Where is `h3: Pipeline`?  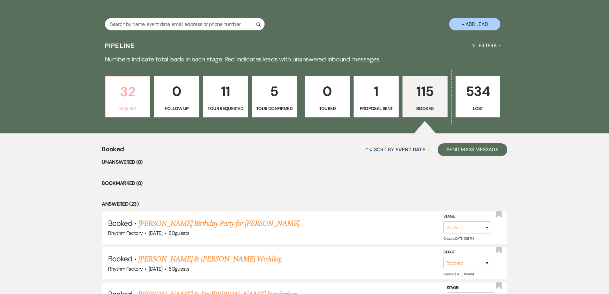
h3: Pipeline is located at coordinates (120, 46).